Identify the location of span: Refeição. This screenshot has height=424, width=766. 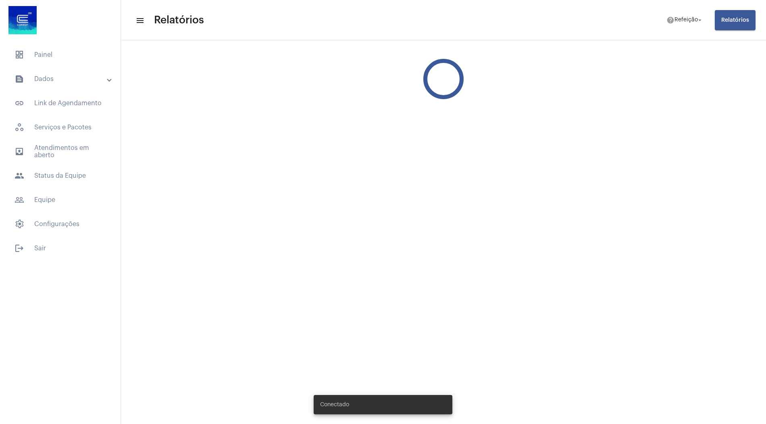
(686, 20).